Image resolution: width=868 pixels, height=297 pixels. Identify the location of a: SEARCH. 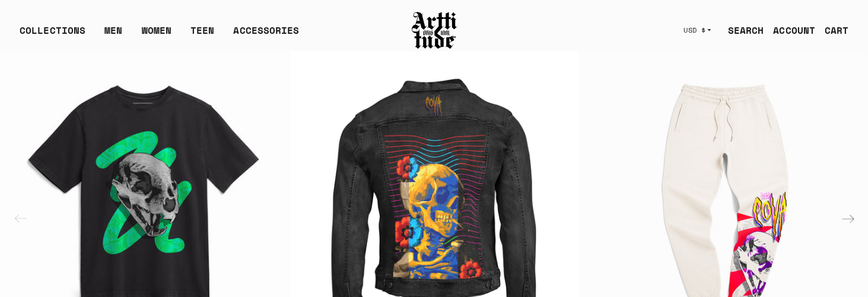
(741, 31).